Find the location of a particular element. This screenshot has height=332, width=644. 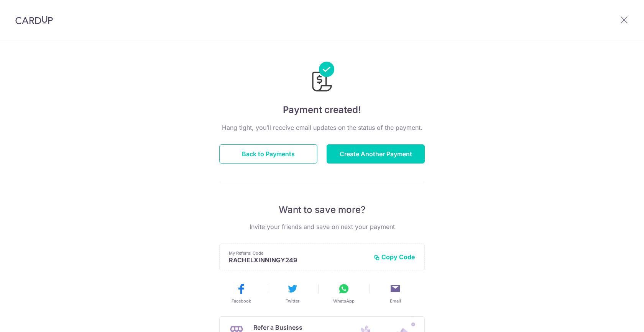

span: Email is located at coordinates (395, 301).